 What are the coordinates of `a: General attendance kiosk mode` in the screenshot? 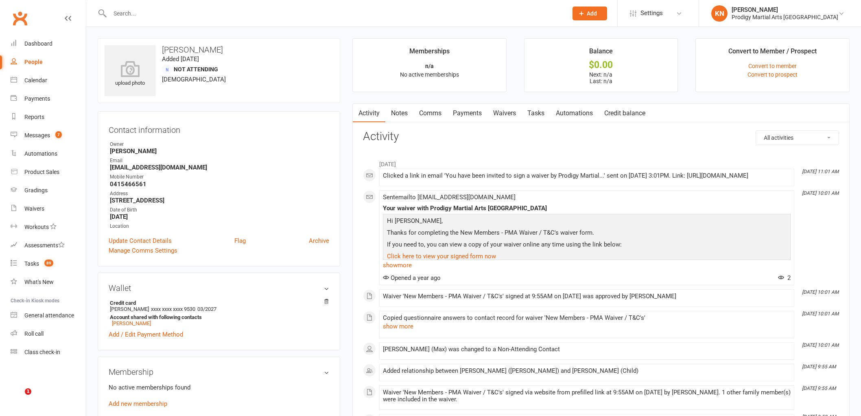 It's located at (48, 315).